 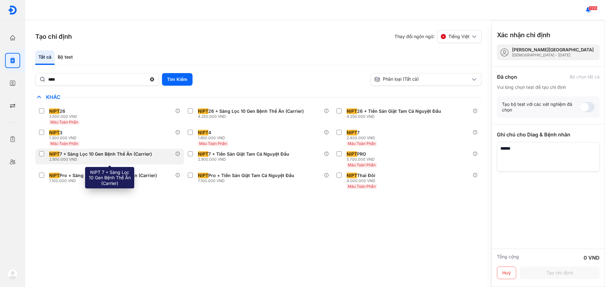 I want to click on button: Tìm Kiếm, so click(x=177, y=79).